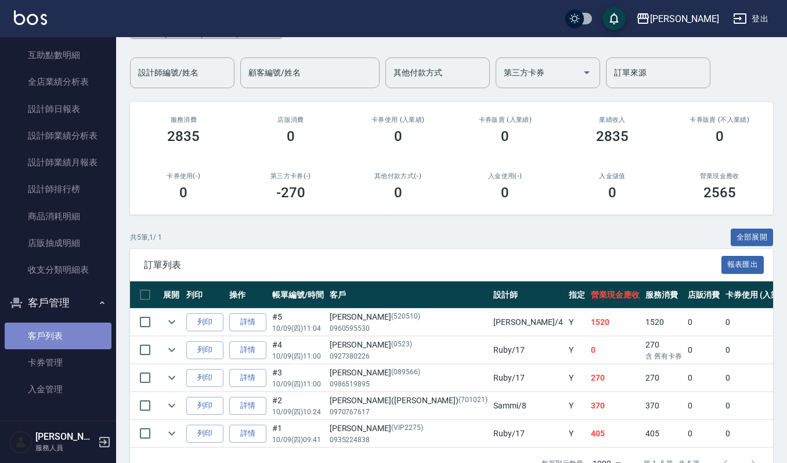 This screenshot has height=463, width=787. Describe the element at coordinates (291, 193) in the screenshot. I see `h3: -270` at that location.